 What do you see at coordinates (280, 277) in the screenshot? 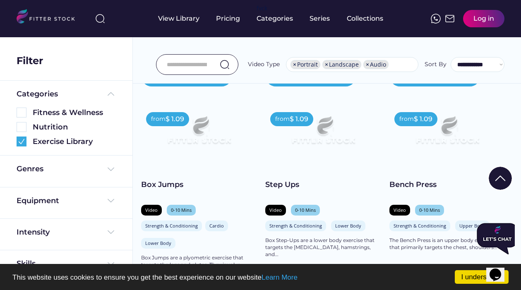
I see `a: Learn More` at bounding box center [280, 277].